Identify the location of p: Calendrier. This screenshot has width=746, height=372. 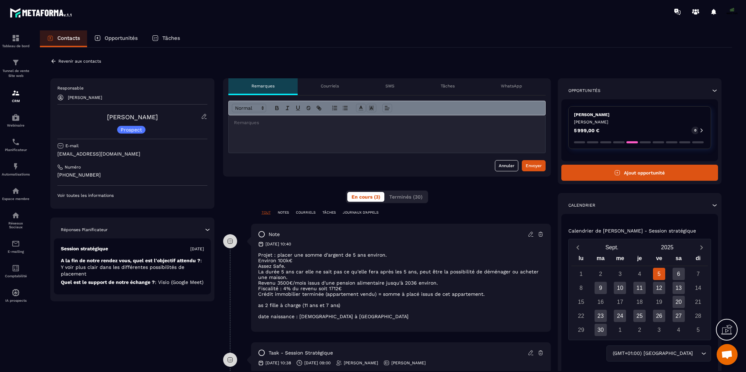
(581, 205).